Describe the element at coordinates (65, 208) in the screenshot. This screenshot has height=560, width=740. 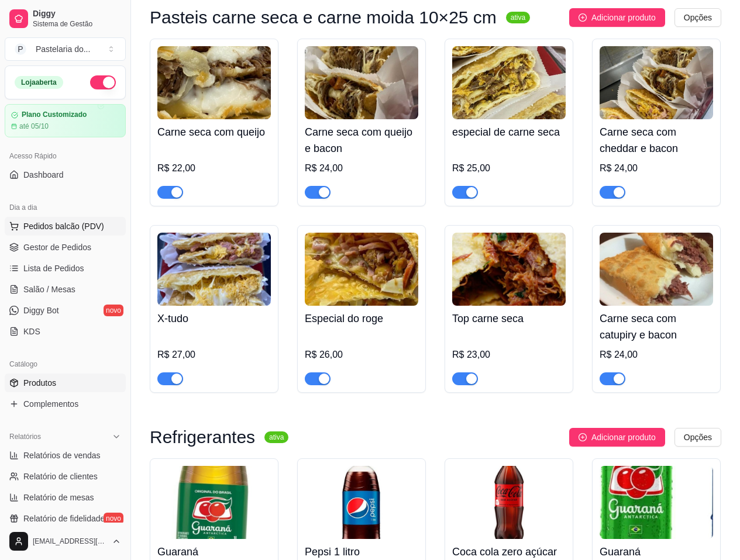
I see `div: Dia a dia` at that location.